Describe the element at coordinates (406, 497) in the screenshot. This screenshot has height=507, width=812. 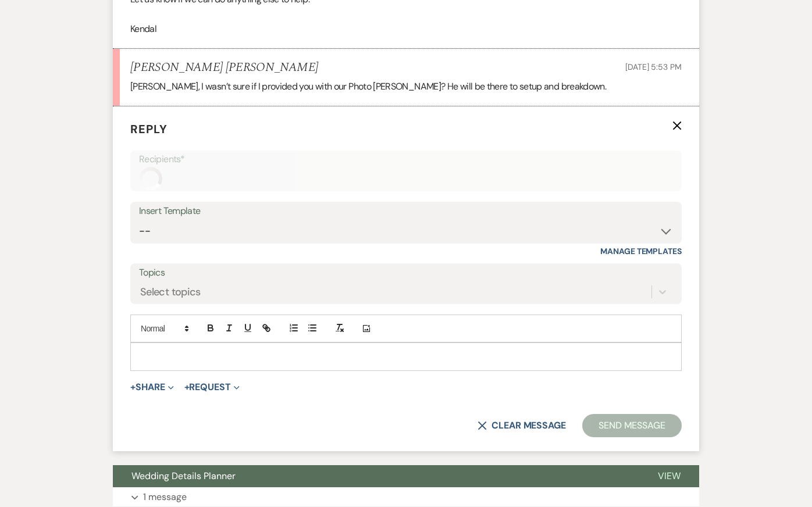
I see `button: 1 message` at that location.